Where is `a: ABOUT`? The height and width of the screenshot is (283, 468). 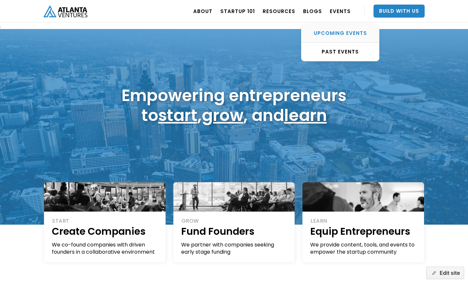
a: ABOUT is located at coordinates (203, 11).